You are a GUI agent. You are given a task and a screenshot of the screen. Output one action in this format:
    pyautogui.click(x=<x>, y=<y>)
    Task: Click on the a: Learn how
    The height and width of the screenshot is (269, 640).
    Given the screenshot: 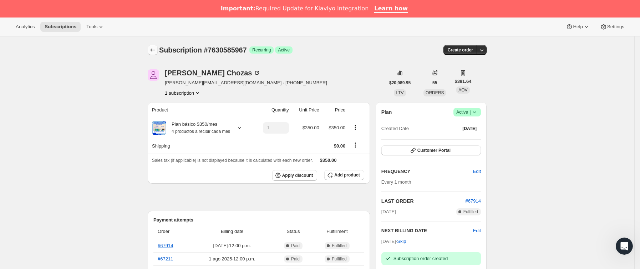 What is the action you would take?
    pyautogui.click(x=391, y=9)
    